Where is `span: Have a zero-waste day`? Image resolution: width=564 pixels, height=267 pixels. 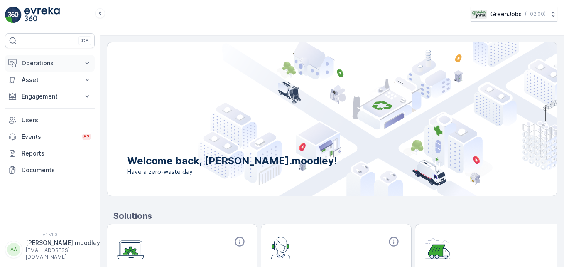
span: Have a zero-waste day is located at coordinates (232, 172).